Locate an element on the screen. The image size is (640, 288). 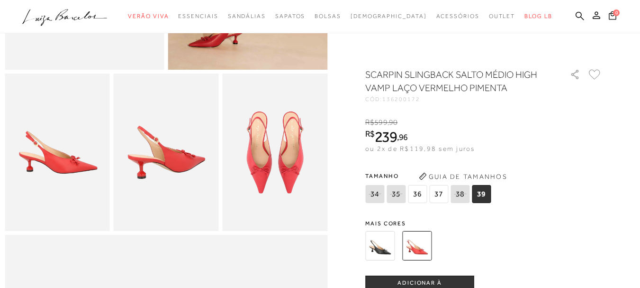
span: 136200172 is located at coordinates (401, 99).